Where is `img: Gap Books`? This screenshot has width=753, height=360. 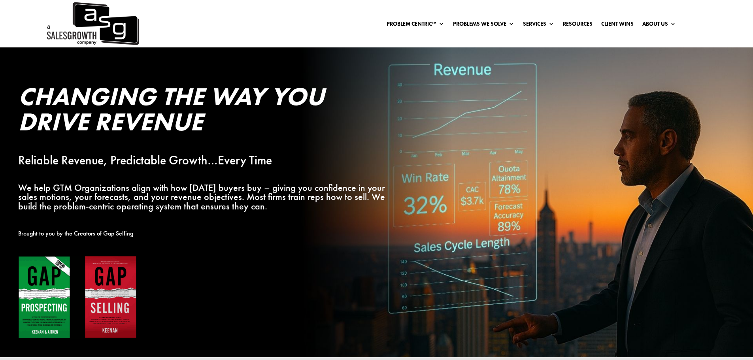 img: Gap Books is located at coordinates (77, 297).